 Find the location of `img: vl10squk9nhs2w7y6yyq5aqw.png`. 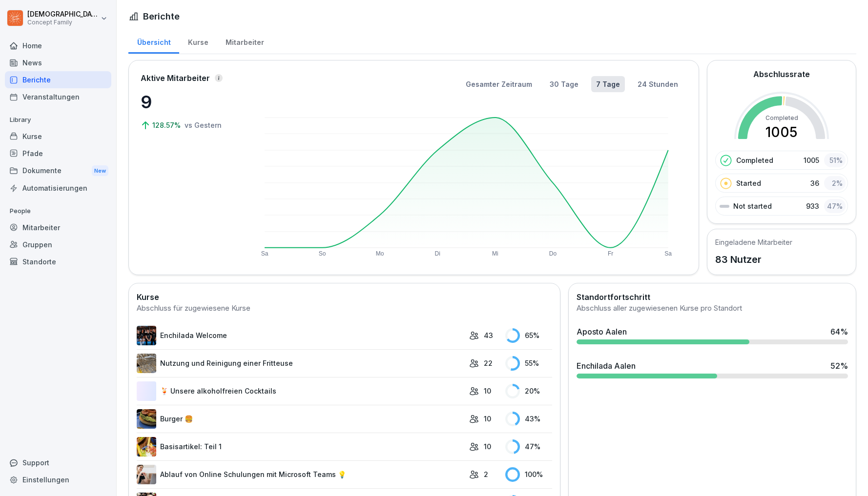

img: vl10squk9nhs2w7y6yyq5aqw.png is located at coordinates (147, 447).